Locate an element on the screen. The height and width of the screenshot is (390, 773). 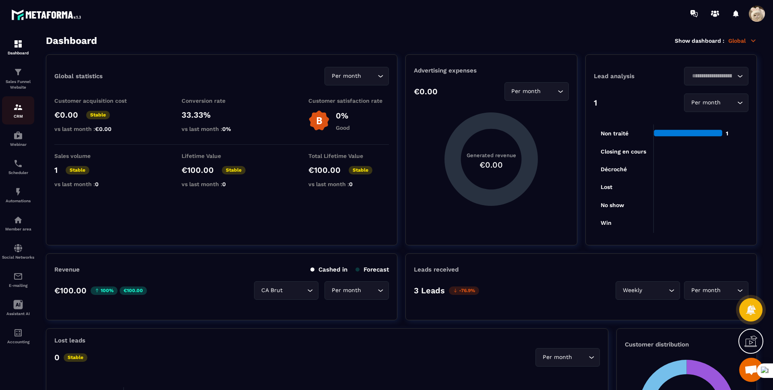
p: Webinar is located at coordinates (18, 144).